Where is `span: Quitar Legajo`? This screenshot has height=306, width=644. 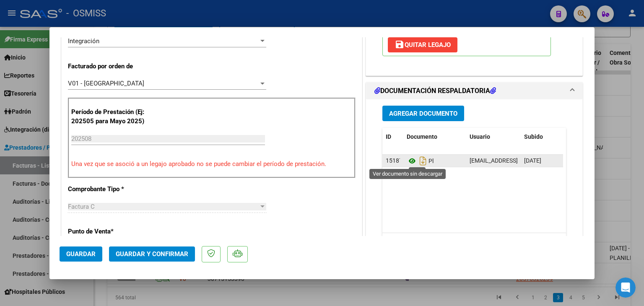
span: Quitar Legajo is located at coordinates (423, 45).